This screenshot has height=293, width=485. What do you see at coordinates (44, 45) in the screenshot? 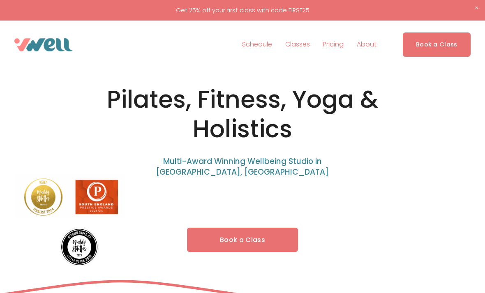
I see `img: VWell` at bounding box center [44, 45].